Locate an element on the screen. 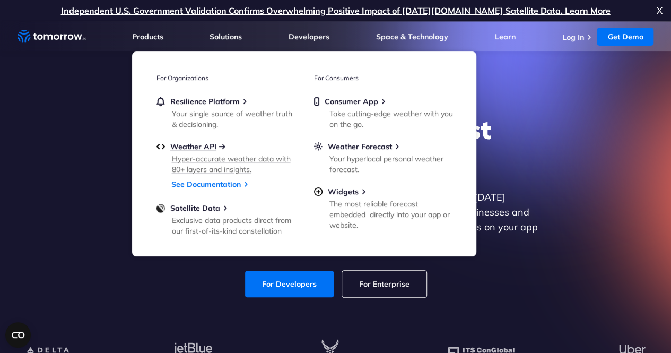 The width and height of the screenshot is (671, 353). button: Open CMP widget is located at coordinates (18, 335).